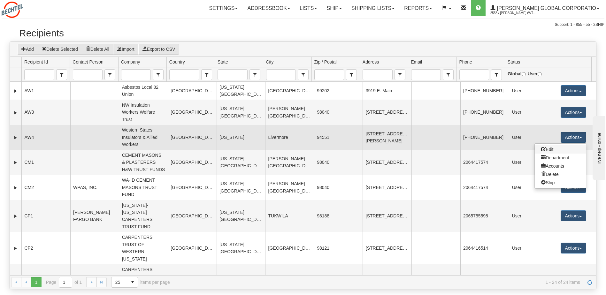 The image size is (606, 295). What do you see at coordinates (339, 248) in the screenshot?
I see `td: 98121` at bounding box center [339, 248].